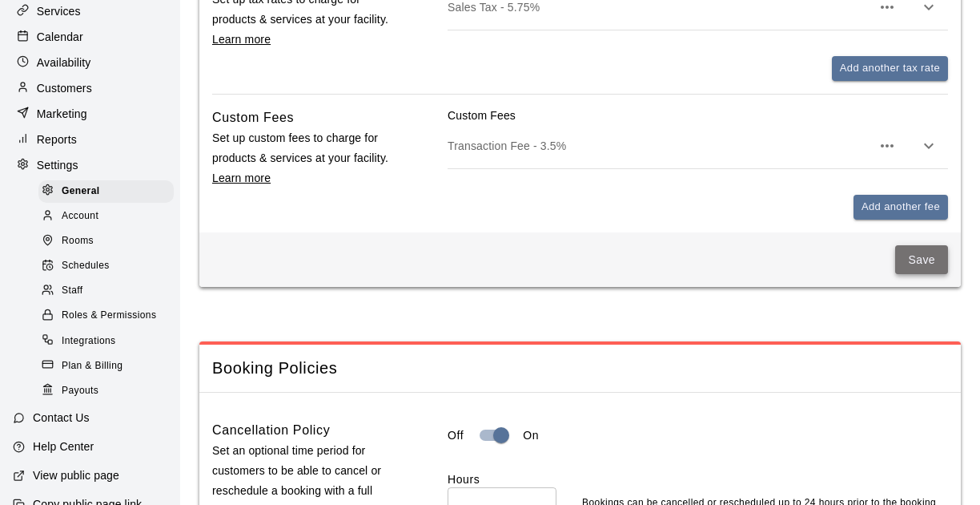 The height and width of the screenshot is (505, 980). What do you see at coordinates (697, 115) in the screenshot?
I see `p: Custom Fees` at bounding box center [697, 115].